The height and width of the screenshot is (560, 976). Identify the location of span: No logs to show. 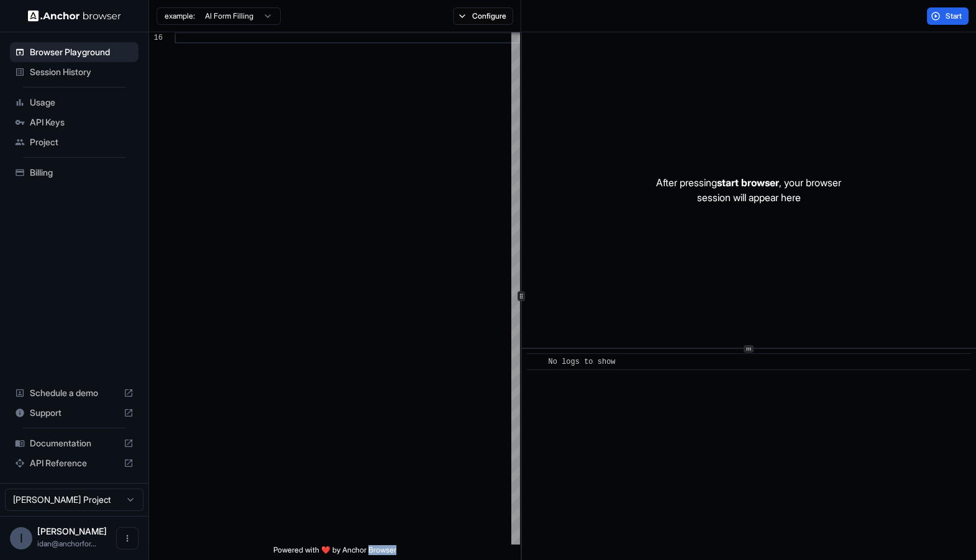
(581, 362).